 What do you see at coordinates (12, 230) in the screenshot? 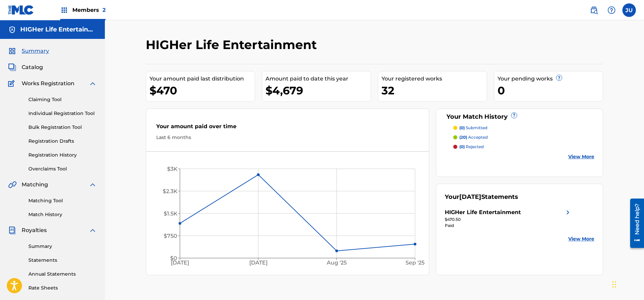
I see `img: Royalties` at bounding box center [12, 230].